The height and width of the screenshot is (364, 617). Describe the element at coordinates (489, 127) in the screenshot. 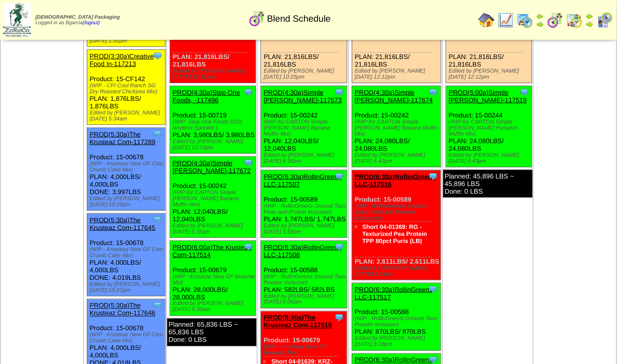

I see `div: Product: 15-00244 PLAN: 24,080LBS / 24,080LBS` at that location.